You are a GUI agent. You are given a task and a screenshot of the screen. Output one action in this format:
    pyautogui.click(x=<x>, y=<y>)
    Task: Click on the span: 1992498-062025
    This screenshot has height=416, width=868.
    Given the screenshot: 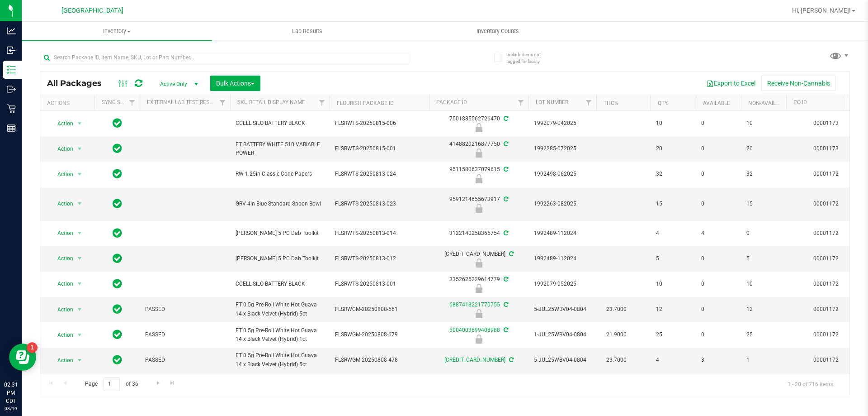 What is the action you would take?
    pyautogui.click(x=562, y=174)
    